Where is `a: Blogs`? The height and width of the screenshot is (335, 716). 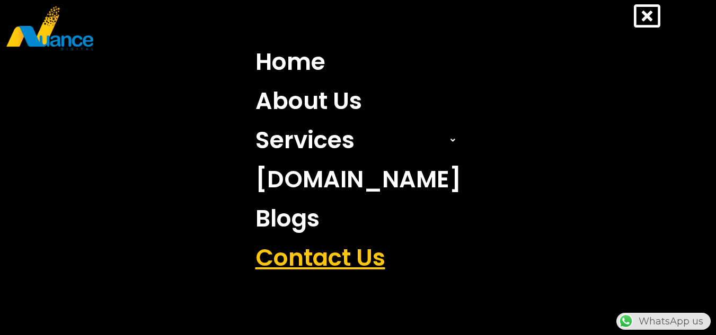 a: Blogs is located at coordinates (358, 219).